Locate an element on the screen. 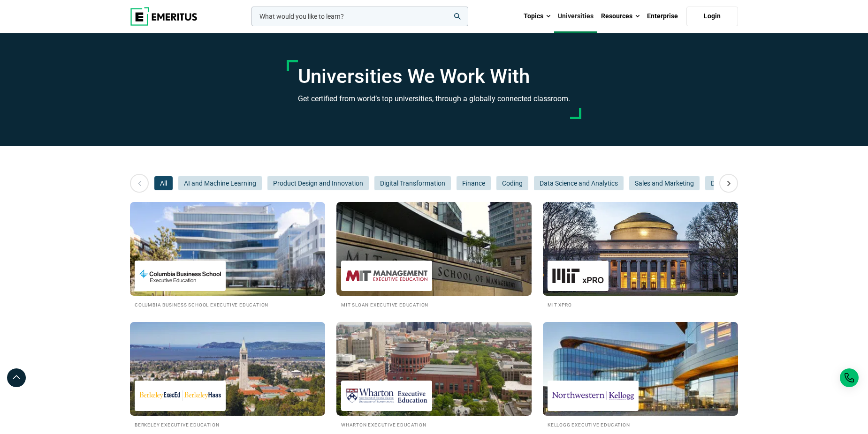 This screenshot has height=434, width=868. a: Universities We Work With Berkeley Executive Education Berkeley Executive Education is located at coordinates (228, 375).